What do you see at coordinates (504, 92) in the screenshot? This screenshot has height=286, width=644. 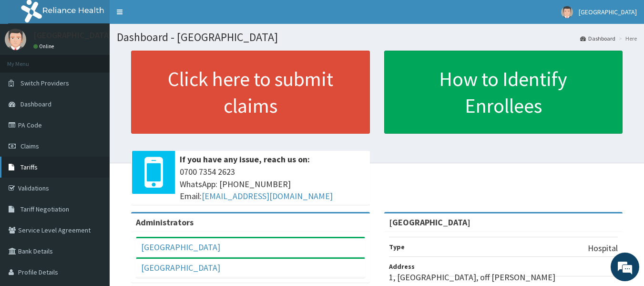 I see `a: How to Identify Enrollees` at bounding box center [504, 92].